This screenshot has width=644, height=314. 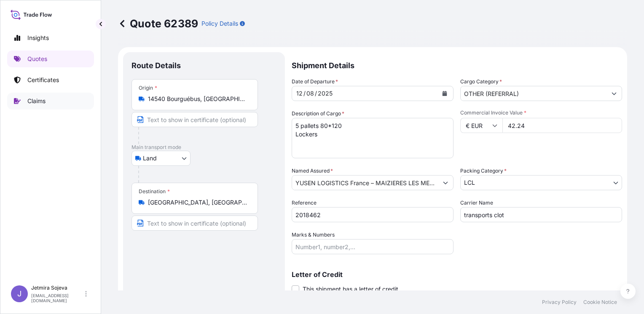 I want to click on div: Destination, so click(x=154, y=192).